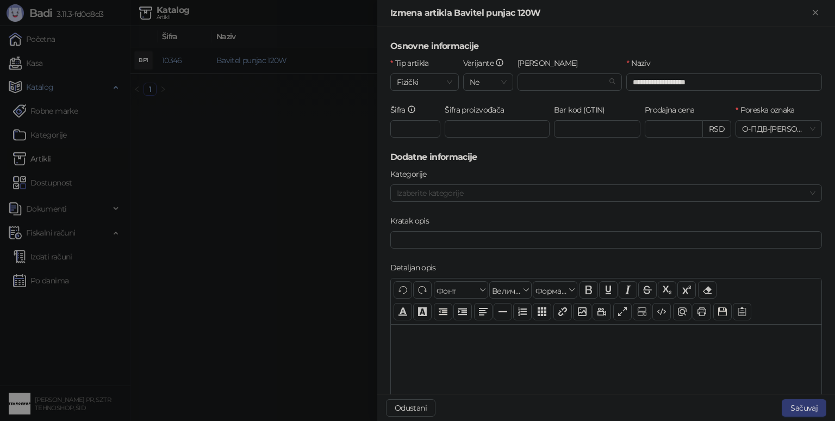 The width and height of the screenshot is (835, 421). I want to click on button: Уклони формат, so click(707, 290).